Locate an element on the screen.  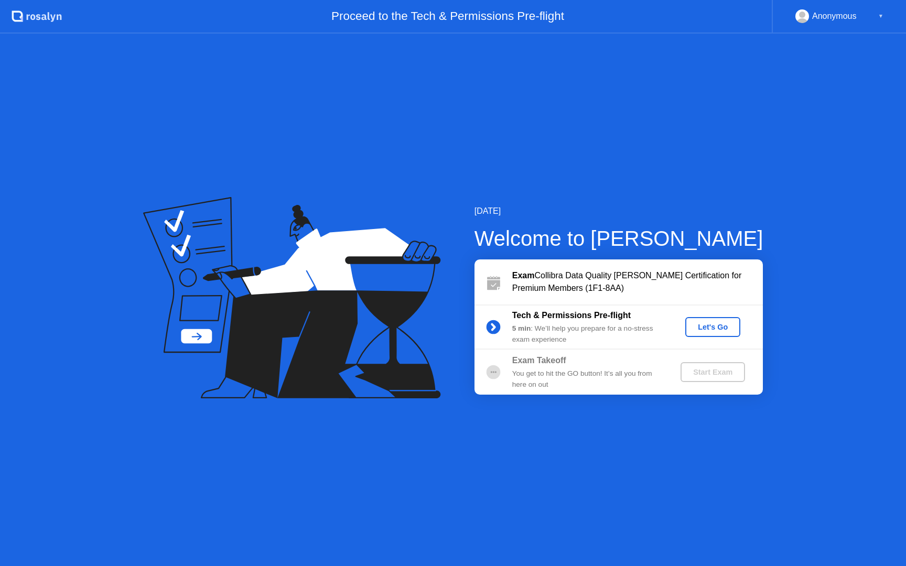
div: Anonymous is located at coordinates (834, 16).